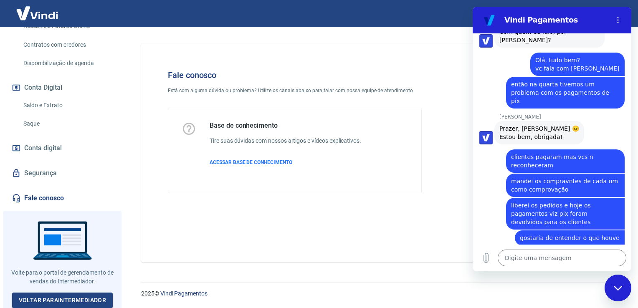  What do you see at coordinates (80, 154) in the screenshot?
I see `span: clientes pagaram mas vcs n reconheceram` at bounding box center [80, 154].